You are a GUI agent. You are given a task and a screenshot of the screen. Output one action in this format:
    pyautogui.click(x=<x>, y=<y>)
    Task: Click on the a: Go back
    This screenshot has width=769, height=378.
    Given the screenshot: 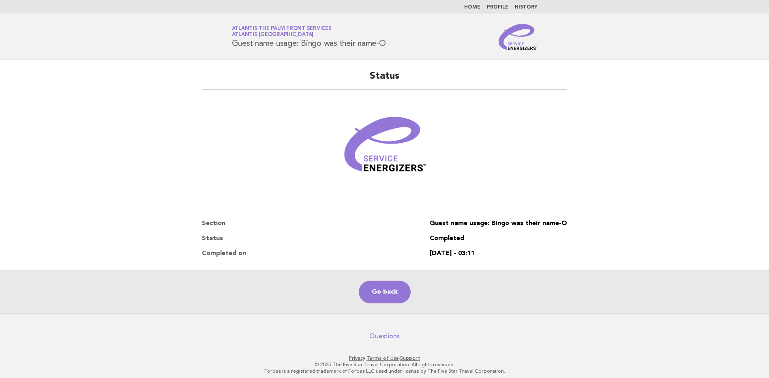 What is the action you would take?
    pyautogui.click(x=385, y=292)
    